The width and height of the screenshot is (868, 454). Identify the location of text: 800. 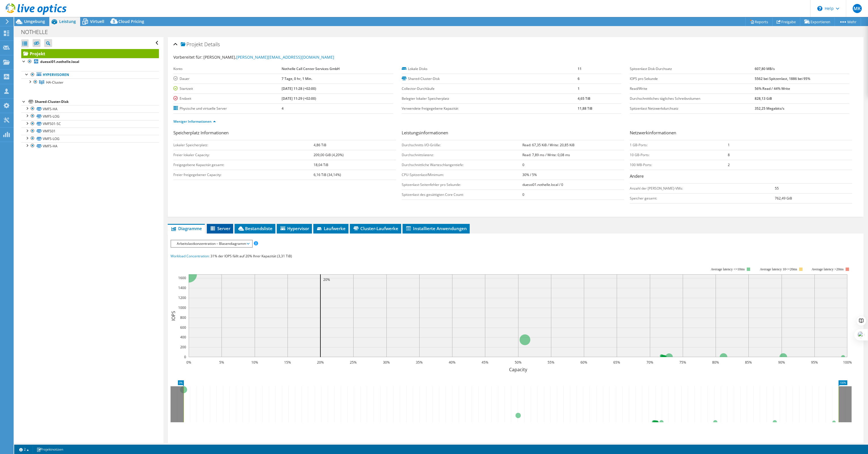
(183, 318).